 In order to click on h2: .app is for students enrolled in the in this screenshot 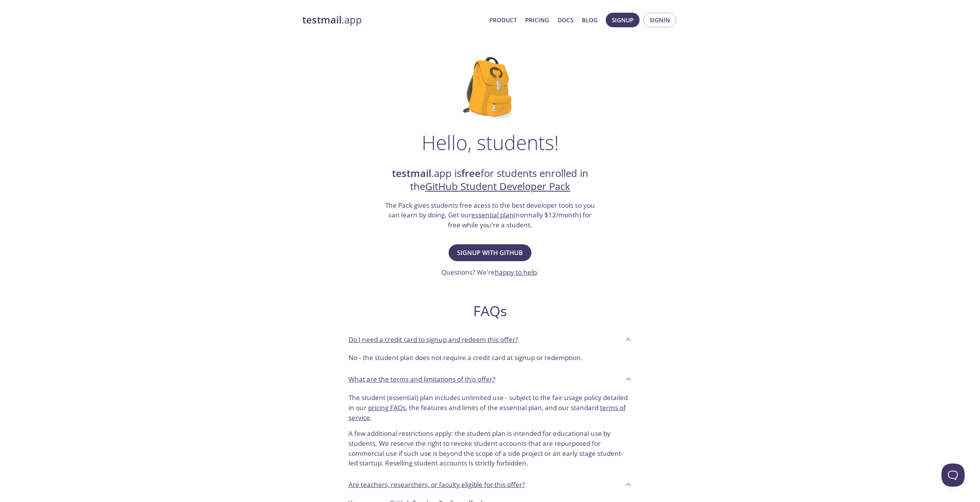, I will do `click(490, 180)`.